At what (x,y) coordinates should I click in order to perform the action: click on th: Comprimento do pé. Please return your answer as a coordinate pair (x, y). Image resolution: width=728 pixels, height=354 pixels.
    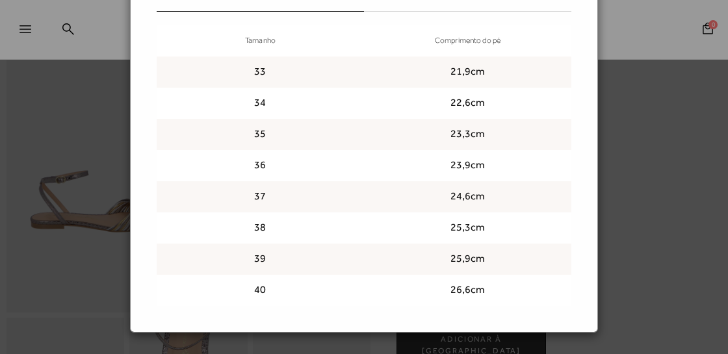
    Looking at the image, I should click on (468, 41).